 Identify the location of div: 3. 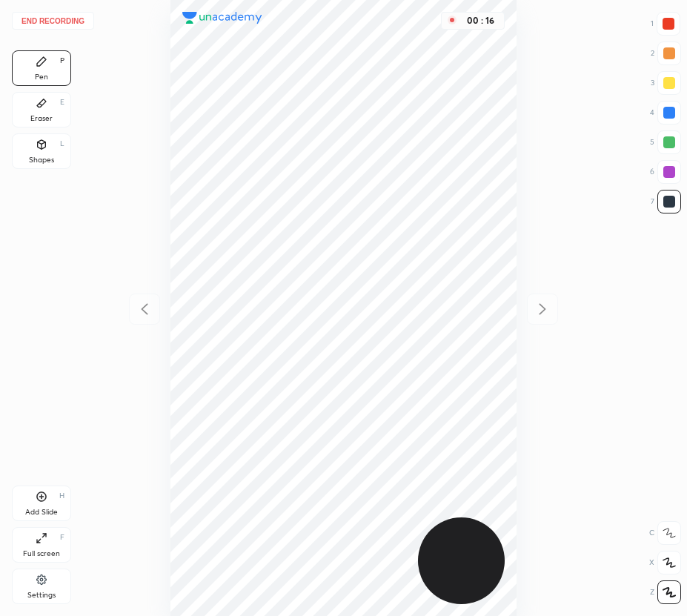
(666, 83).